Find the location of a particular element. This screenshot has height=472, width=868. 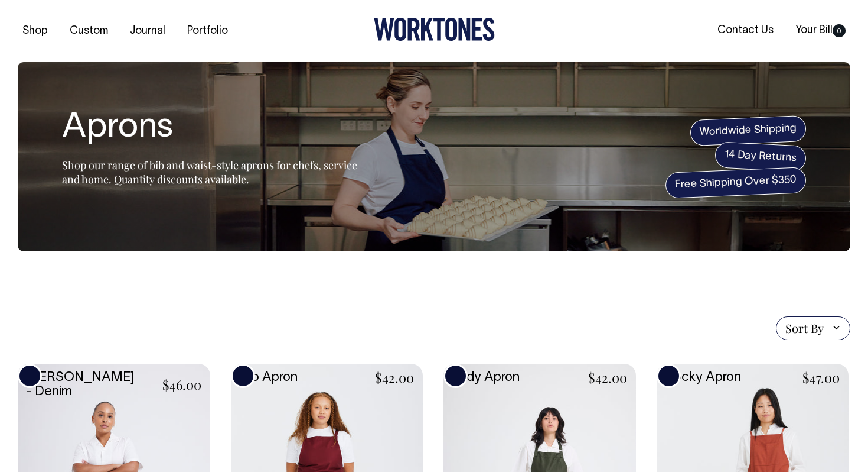

span: Shop our range of bib and waist-style aprons for chefs, service and home. Quantity discounts avai... is located at coordinates (209, 172).